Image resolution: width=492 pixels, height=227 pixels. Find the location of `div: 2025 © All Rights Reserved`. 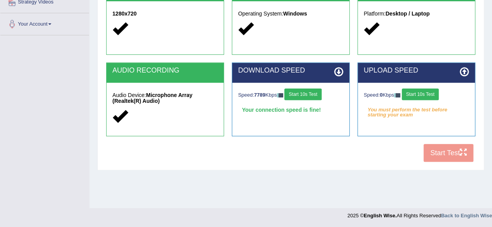

div: 2025 © All Rights Reserved is located at coordinates (419, 214).